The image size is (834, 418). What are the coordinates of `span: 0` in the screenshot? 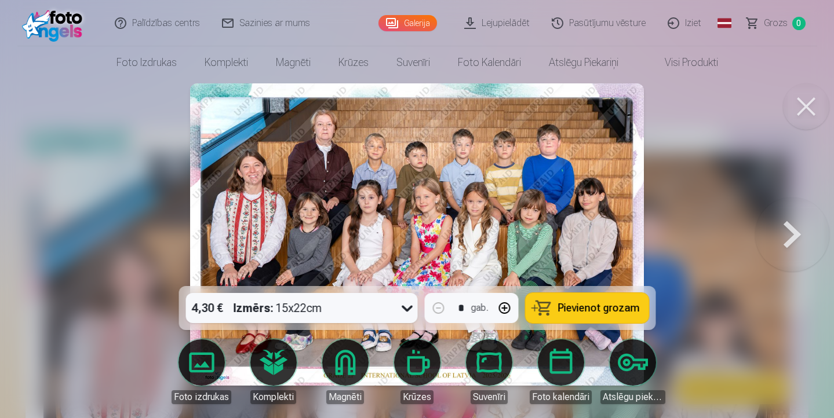 It's located at (799, 23).